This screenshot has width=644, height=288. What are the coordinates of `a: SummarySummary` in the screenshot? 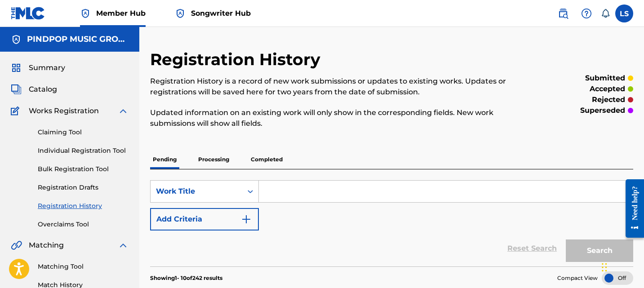 It's located at (38, 68).